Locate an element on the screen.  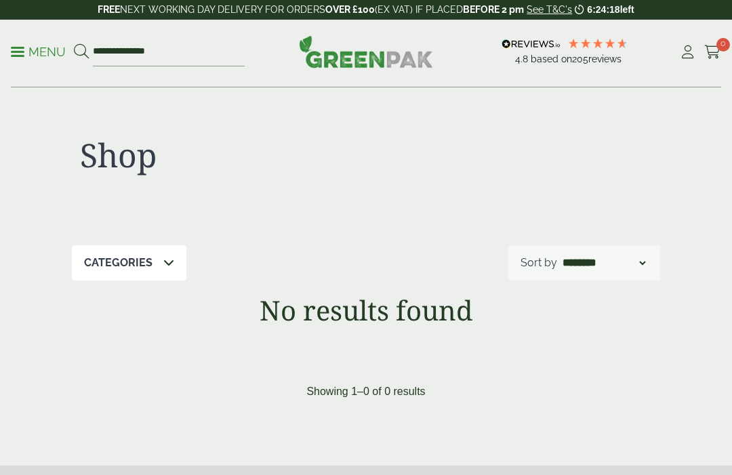
span: 205 is located at coordinates (580, 59).